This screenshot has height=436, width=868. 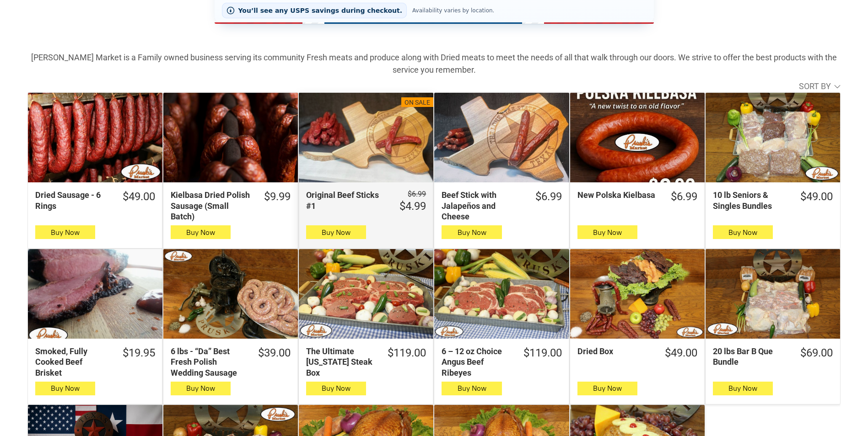 I want to click on a: $19.95Smoked, Fully Cooked Beef Brisket, so click(x=95, y=362).